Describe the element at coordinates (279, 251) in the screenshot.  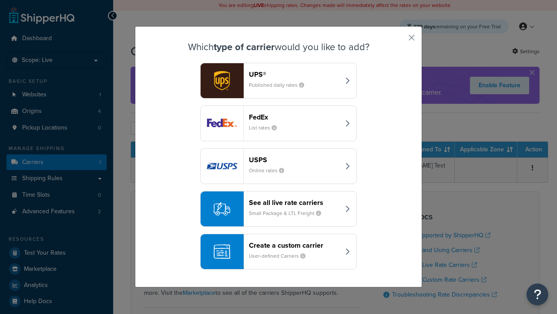
I see `button: Create a custom carrierUser-defined Carriers` at that location.